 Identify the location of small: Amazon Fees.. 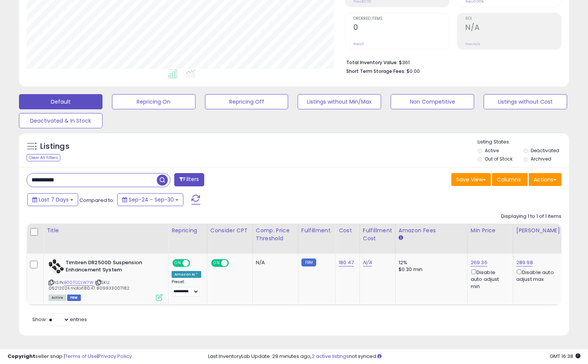
(401, 238).